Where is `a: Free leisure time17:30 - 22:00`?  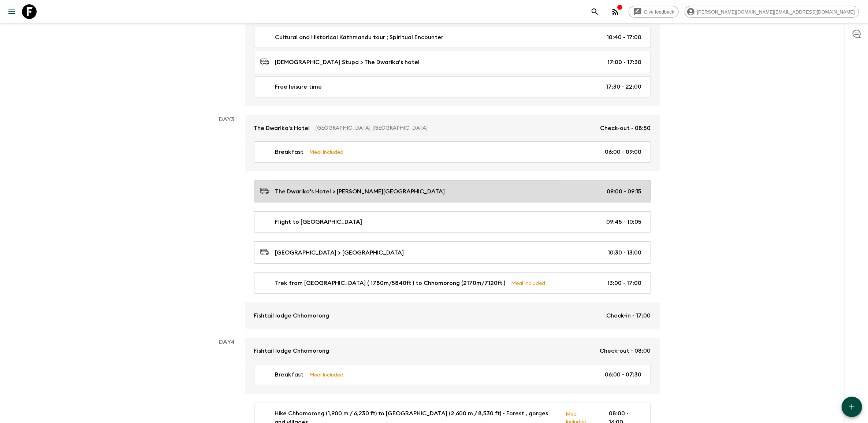 a: Free leisure time17:30 - 22:00 is located at coordinates (452, 87).